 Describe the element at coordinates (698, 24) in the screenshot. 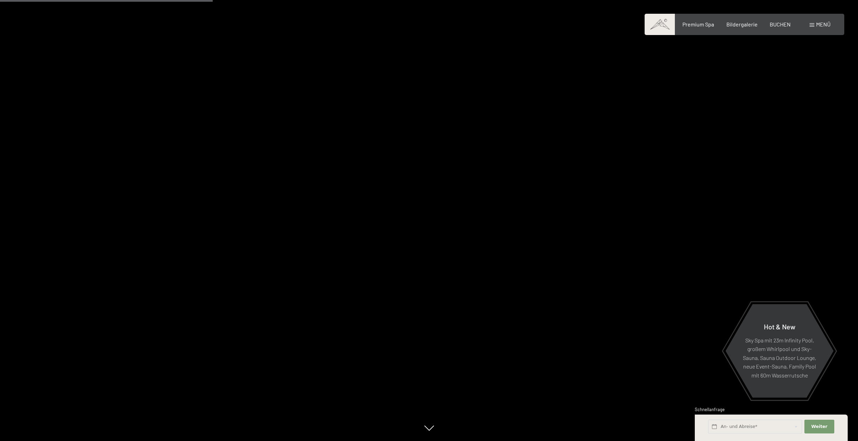

I see `span: Premium Spa` at that location.